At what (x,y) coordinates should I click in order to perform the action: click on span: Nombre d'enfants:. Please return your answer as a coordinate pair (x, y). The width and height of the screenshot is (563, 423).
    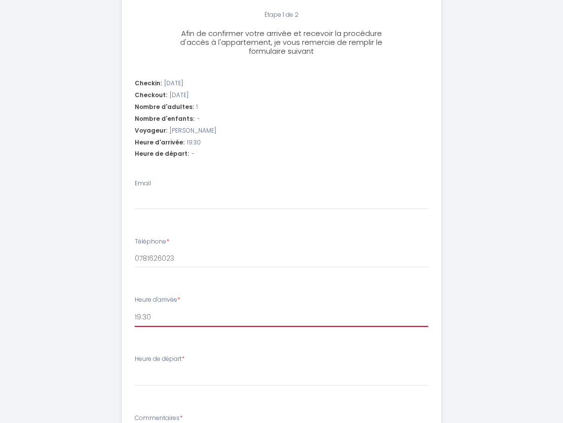
    Looking at the image, I should click on (164, 119).